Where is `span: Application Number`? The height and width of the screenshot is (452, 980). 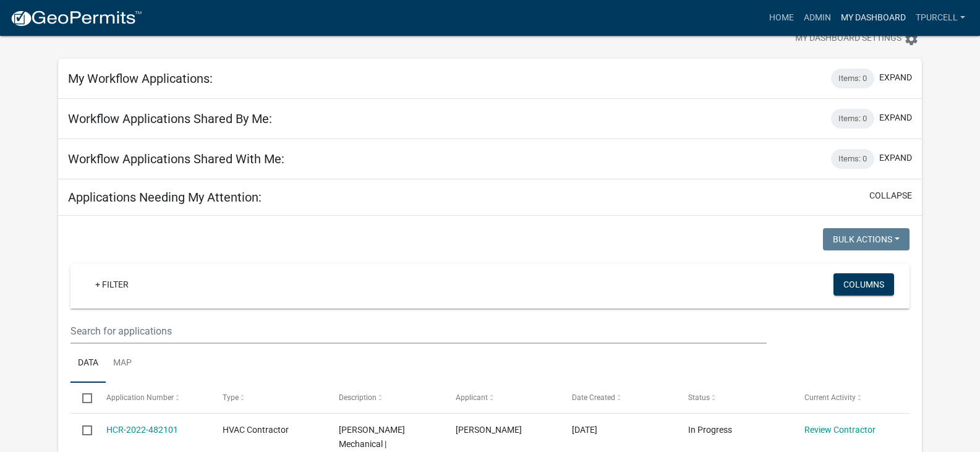
span: Application Number is located at coordinates (140, 398).